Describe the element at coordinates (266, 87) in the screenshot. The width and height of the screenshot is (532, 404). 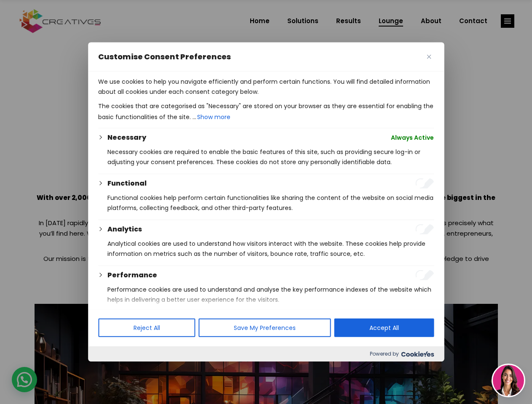
I see `p: We use cookies to help you navigate efficiently and perform certain functions. You will find deta...` at that location.